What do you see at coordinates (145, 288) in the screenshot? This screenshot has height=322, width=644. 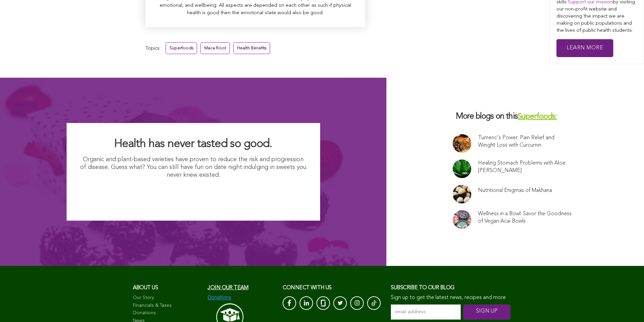 I see `span: About us` at bounding box center [145, 288].